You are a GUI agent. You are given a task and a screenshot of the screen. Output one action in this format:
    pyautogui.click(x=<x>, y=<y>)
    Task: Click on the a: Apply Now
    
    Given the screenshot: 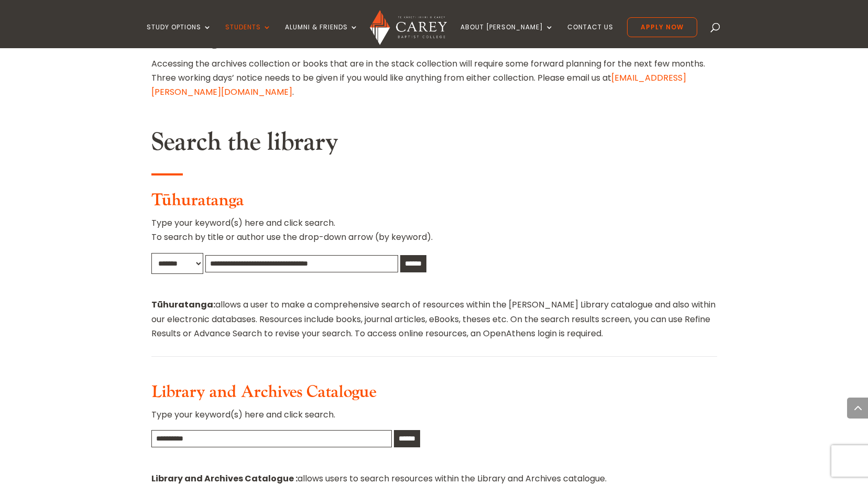 What is the action you would take?
    pyautogui.click(x=662, y=27)
    